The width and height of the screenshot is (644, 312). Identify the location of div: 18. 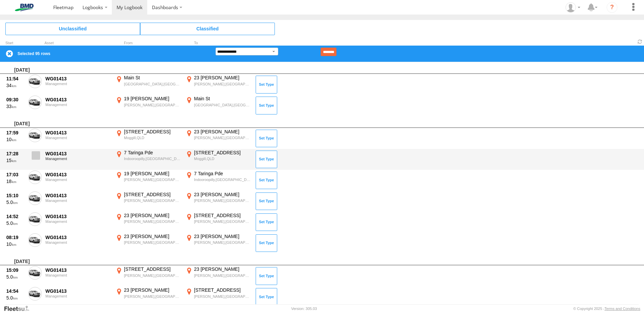
(16, 181).